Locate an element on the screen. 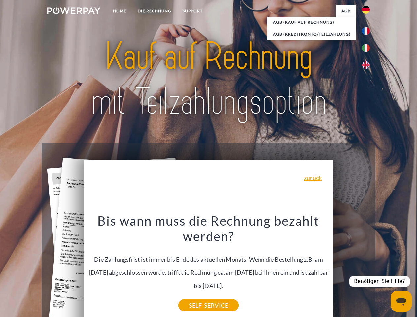  img: title-powerpay_de.svg is located at coordinates (208, 79).